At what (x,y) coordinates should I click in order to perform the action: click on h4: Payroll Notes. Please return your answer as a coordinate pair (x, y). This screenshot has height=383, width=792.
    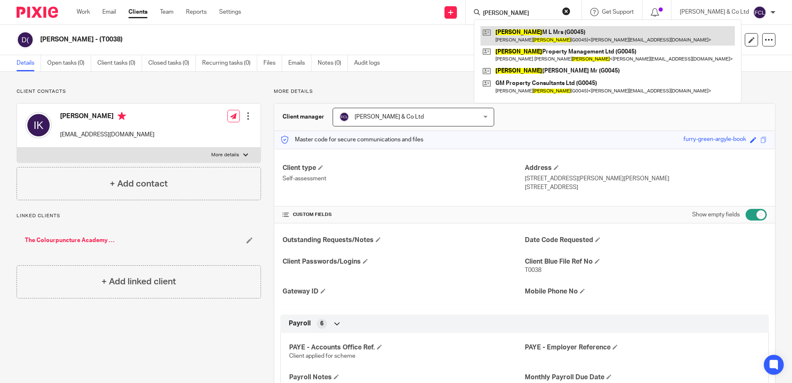
    Looking at the image, I should click on (407, 377).